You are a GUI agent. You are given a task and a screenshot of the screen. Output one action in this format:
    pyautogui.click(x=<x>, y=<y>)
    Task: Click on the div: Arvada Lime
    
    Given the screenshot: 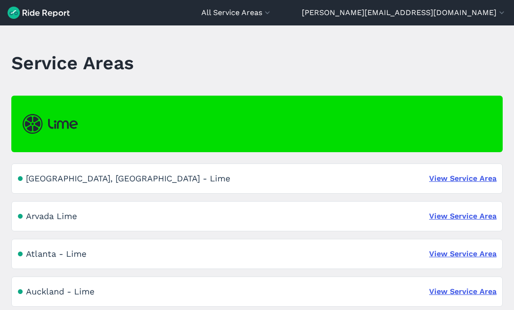 What is the action you would take?
    pyautogui.click(x=51, y=216)
    